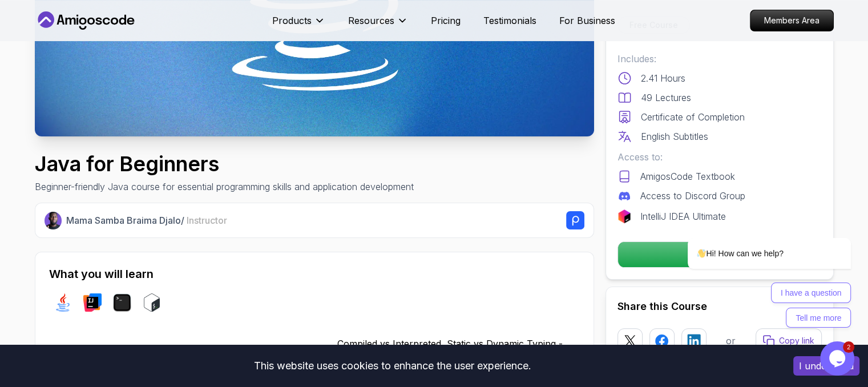 The width and height of the screenshot is (868, 387). What do you see at coordinates (792, 20) in the screenshot?
I see `a: Members Area` at bounding box center [792, 20].